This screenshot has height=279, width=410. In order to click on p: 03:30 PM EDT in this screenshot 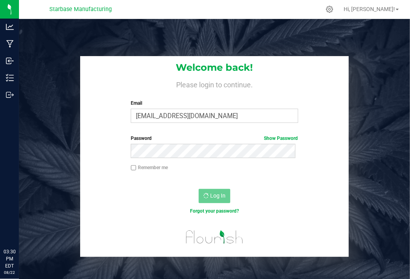, I will do `click(9, 259)`.